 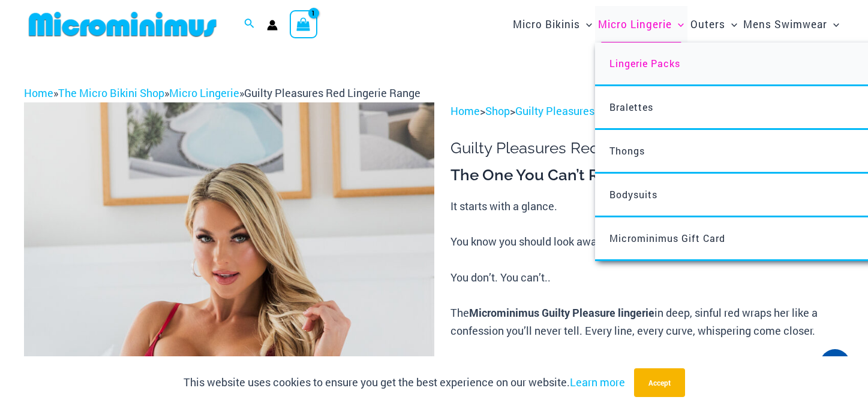 What do you see at coordinates (497, 111) in the screenshot?
I see `a: Shop` at bounding box center [497, 111].